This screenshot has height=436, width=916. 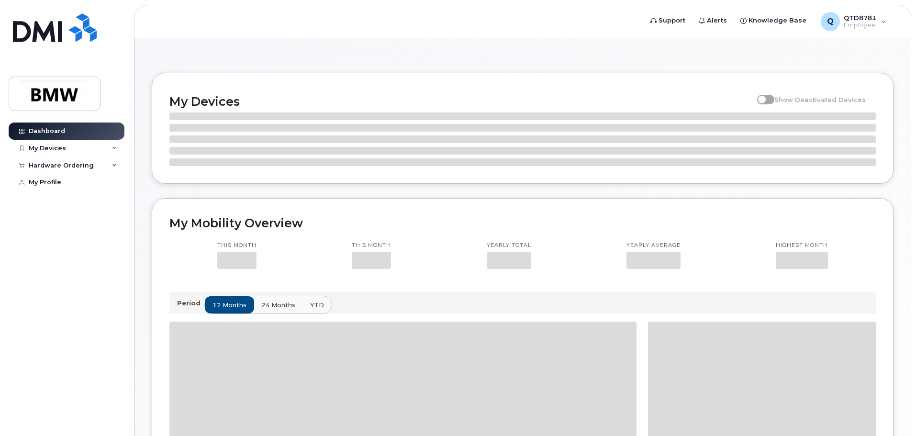 I want to click on p: Yearly average, so click(x=653, y=245).